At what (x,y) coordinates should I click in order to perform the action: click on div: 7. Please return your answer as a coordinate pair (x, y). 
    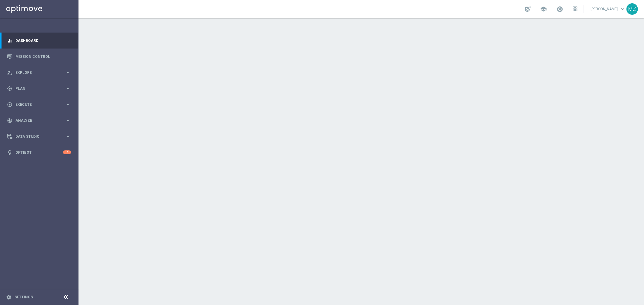
    Looking at the image, I should click on (67, 152).